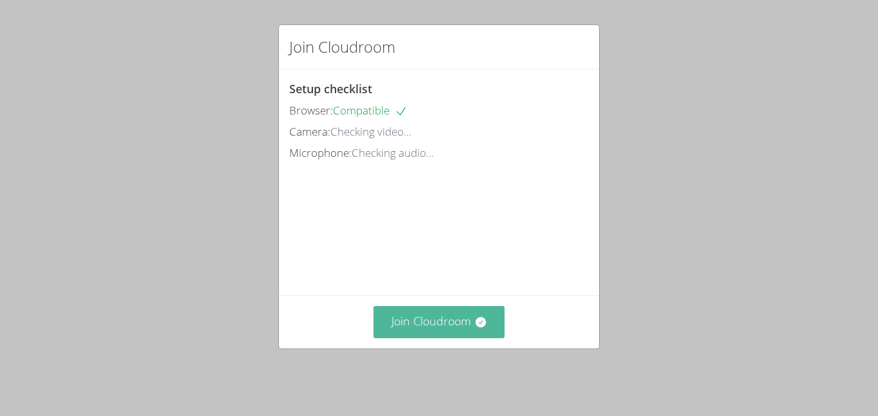 Image resolution: width=878 pixels, height=416 pixels. Describe the element at coordinates (320, 152) in the screenshot. I see `span: Microphone:` at that location.